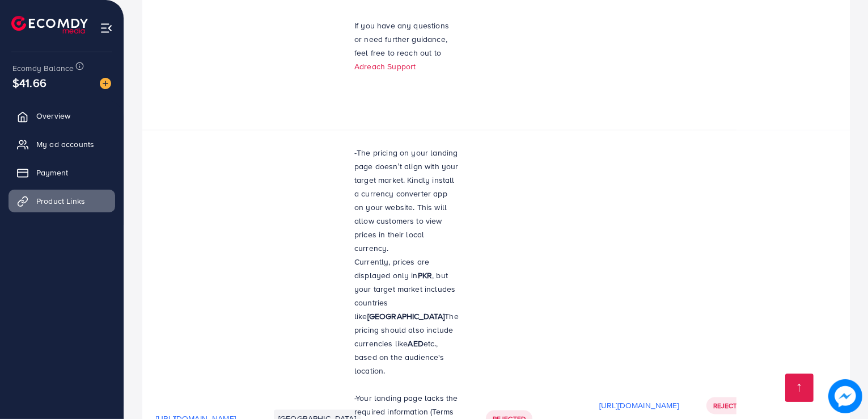 The image size is (868, 419). I want to click on a: Overview, so click(62, 116).